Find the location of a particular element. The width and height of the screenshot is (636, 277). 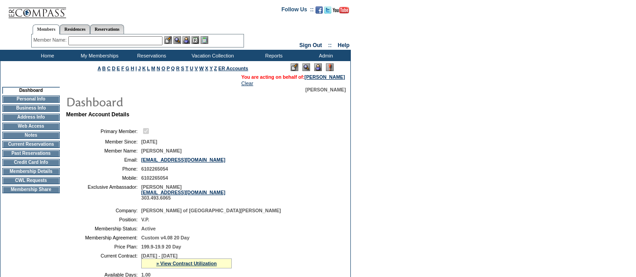

a: C is located at coordinates (109, 68).